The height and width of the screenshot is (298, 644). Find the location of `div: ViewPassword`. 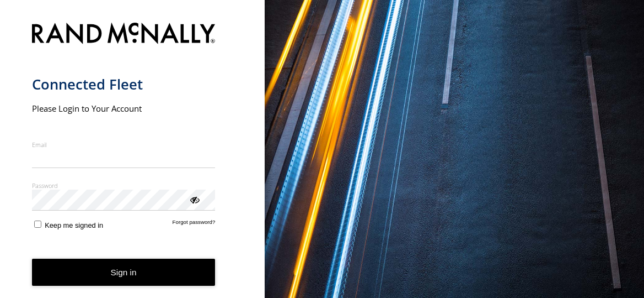

div: ViewPassword is located at coordinates (194, 199).